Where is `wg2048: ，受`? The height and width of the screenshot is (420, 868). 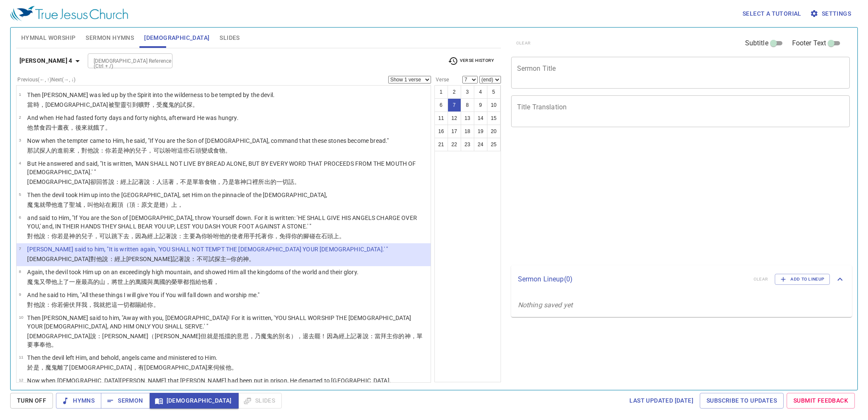
wg2048: ，受 is located at coordinates (175, 105).